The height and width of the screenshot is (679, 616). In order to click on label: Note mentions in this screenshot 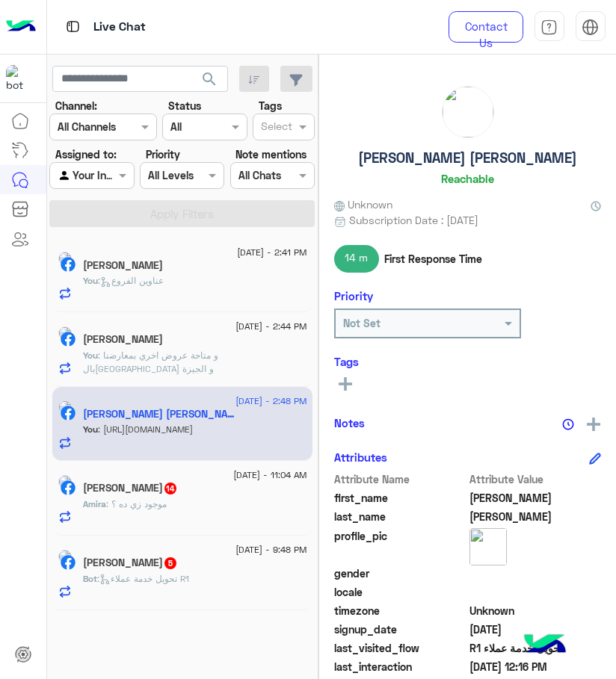, I will do `click(270, 154)`.